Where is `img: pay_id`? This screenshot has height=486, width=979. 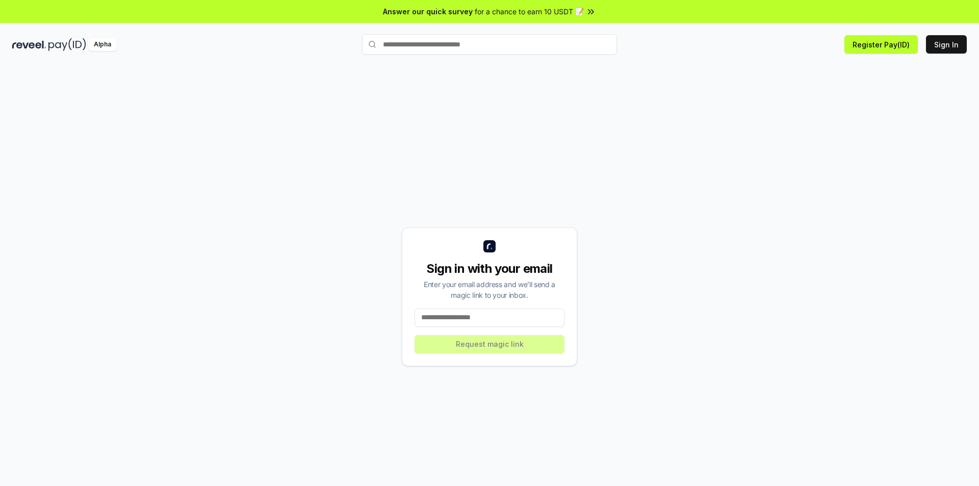 img: pay_id is located at coordinates (67, 44).